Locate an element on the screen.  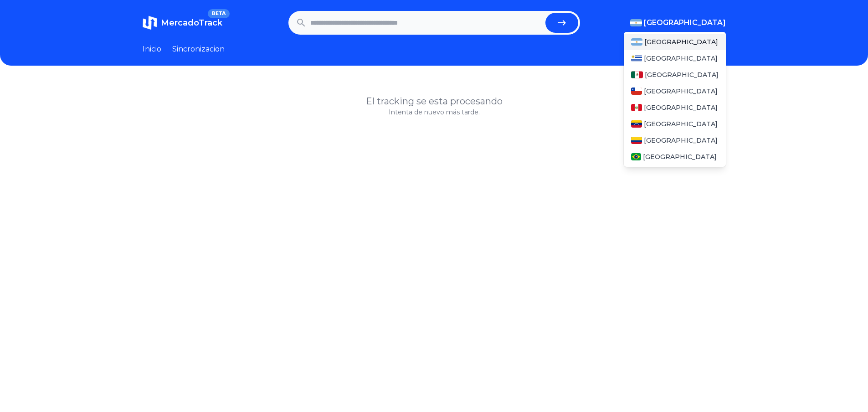
a: Sincronizacion is located at coordinates (198, 49).